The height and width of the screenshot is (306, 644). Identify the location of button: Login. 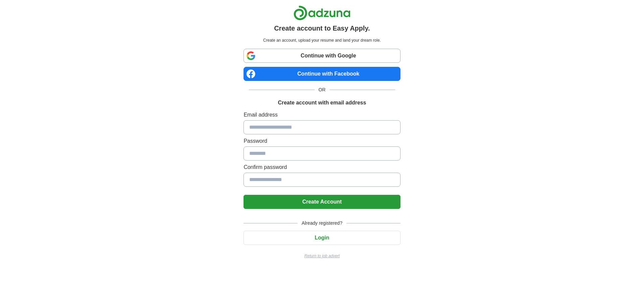
(322, 238).